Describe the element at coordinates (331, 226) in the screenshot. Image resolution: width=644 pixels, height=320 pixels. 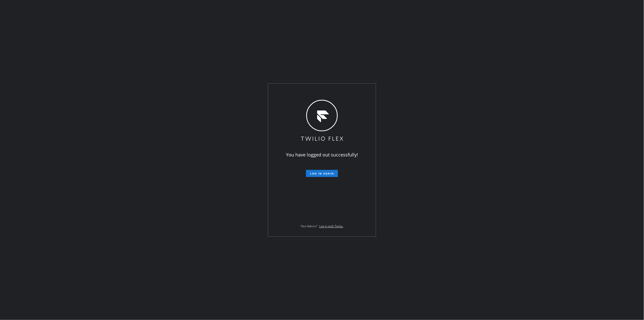
I see `span: Log in with Twilio.` at that location.